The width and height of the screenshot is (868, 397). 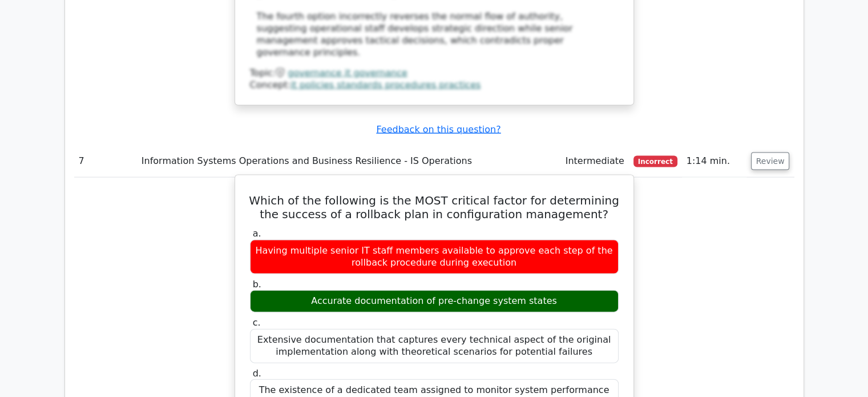 What do you see at coordinates (106, 161) in the screenshot?
I see `td: 7` at bounding box center [106, 161].